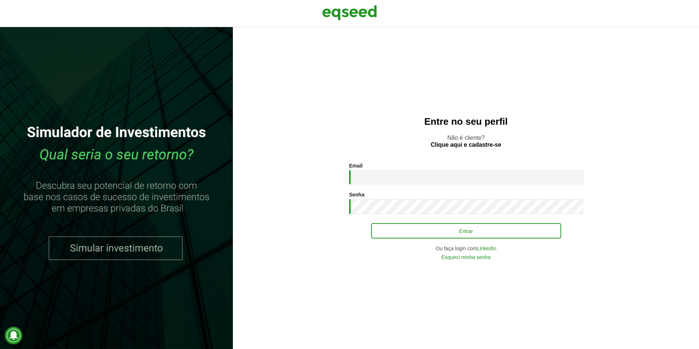 The width and height of the screenshot is (699, 349). I want to click on h2: Entre no seu perfil, so click(466, 121).